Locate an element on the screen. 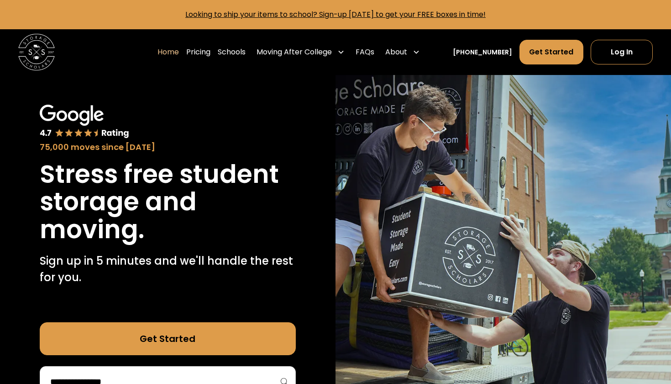  a: home is located at coordinates (37, 52).